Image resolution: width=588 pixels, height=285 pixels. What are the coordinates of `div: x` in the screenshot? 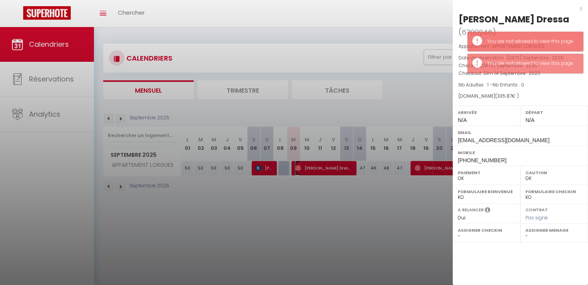 It's located at (517, 9).